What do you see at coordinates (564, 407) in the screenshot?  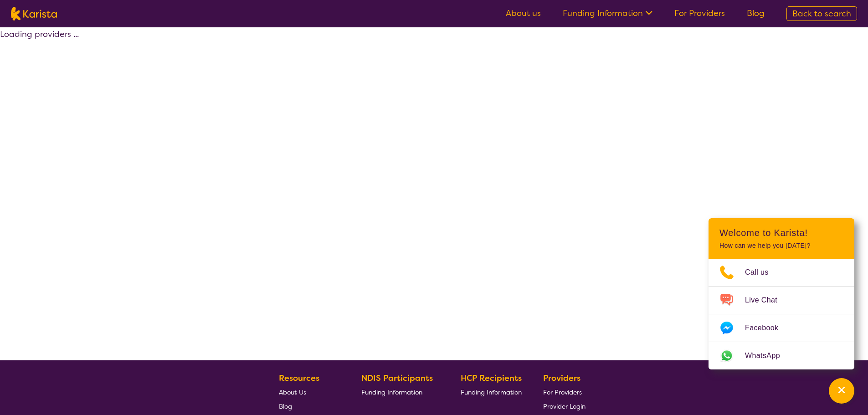 I see `span: Provider Login` at bounding box center [564, 407].